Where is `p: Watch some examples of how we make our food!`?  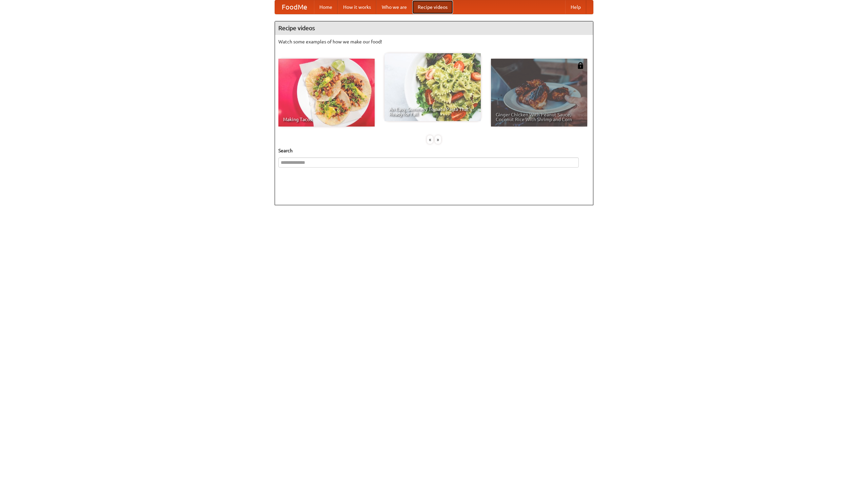 p: Watch some examples of how we make our food! is located at coordinates (434, 42).